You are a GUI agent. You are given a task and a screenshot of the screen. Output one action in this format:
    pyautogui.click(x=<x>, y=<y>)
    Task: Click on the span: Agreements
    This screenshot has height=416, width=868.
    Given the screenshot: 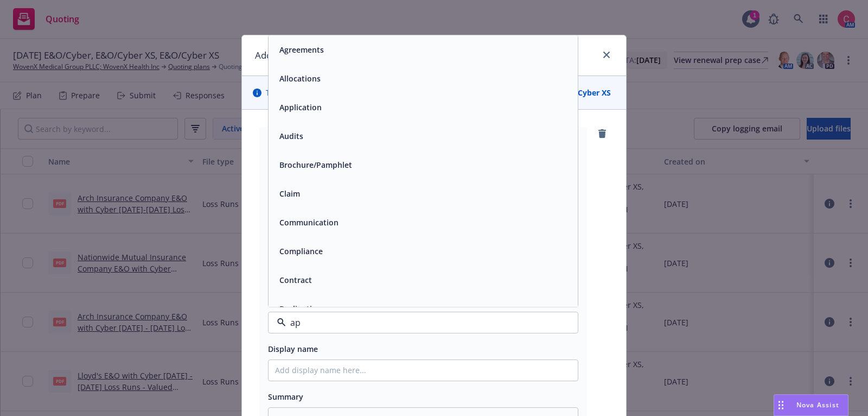 What is the action you would take?
    pyautogui.click(x=302, y=49)
    